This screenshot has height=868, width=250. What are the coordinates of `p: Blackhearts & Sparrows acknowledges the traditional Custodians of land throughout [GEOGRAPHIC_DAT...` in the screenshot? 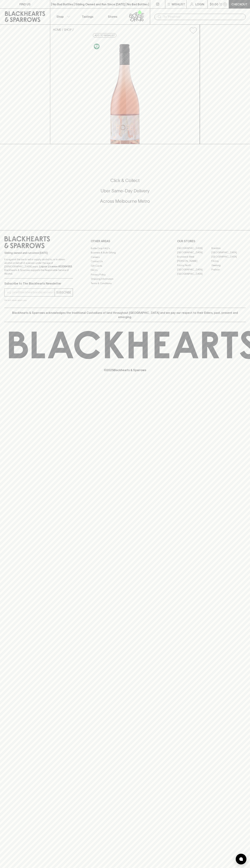 It's located at (125, 315).